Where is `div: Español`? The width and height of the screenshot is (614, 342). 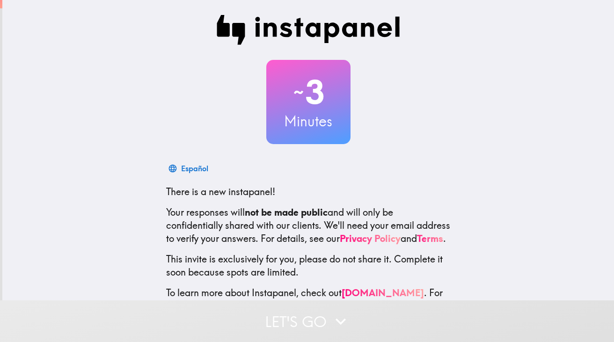
div: Español is located at coordinates (195, 168).